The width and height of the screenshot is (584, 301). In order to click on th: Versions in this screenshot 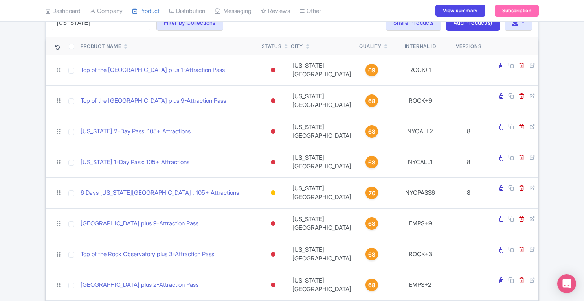, I will do `click(469, 46)`.